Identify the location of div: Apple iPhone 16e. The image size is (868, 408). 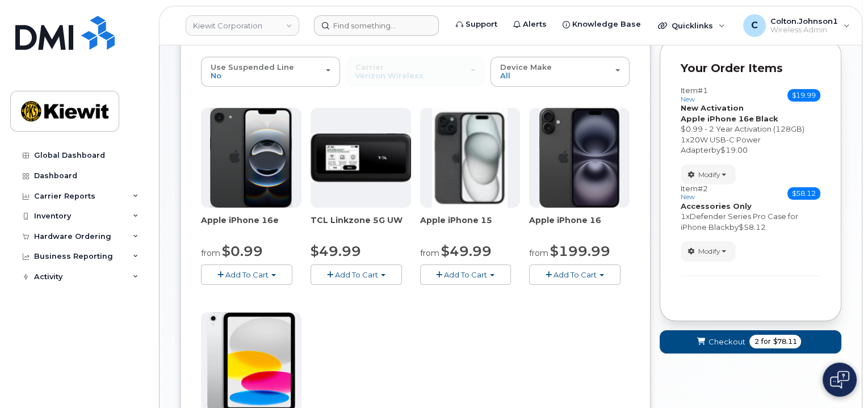
(251, 226).